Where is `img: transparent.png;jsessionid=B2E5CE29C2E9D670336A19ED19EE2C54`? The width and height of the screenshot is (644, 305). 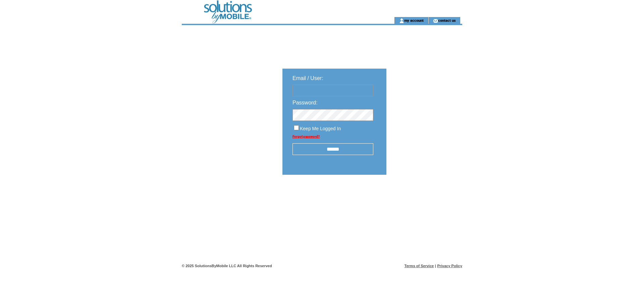
img: transparent.png;jsessionid=B2E5CE29C2E9D670336A19ED19EE2C54 is located at coordinates (423, 195).